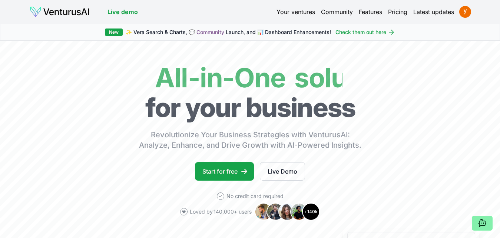 This screenshot has height=238, width=500. I want to click on img: logo, so click(60, 12).